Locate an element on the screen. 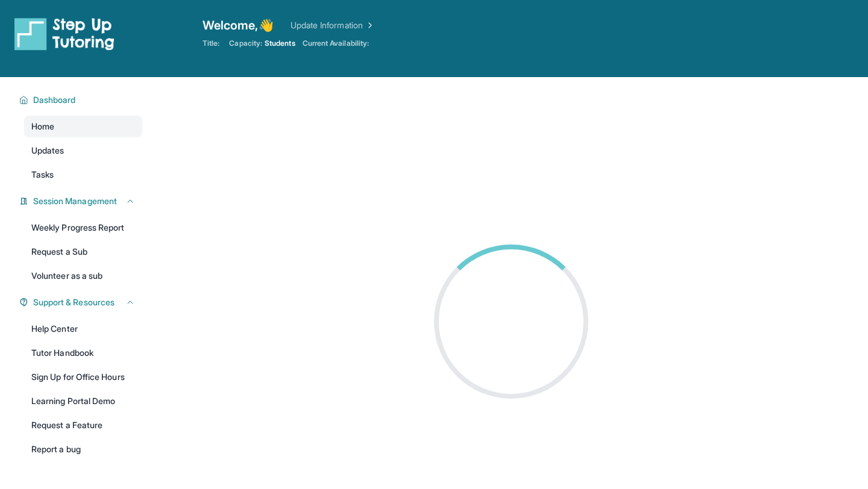 This screenshot has width=868, height=489. a: Learning Portal Demo is located at coordinates (83, 401).